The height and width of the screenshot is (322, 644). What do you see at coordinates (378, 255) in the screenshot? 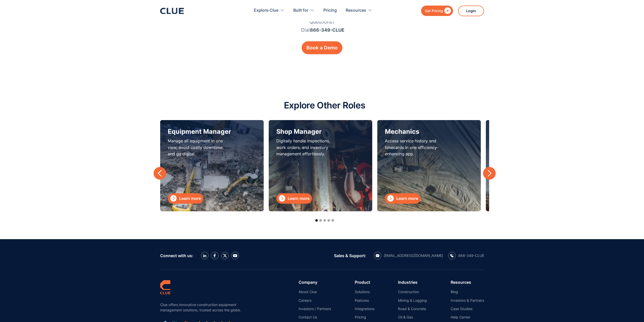
I see `img: email icon` at bounding box center [378, 255].